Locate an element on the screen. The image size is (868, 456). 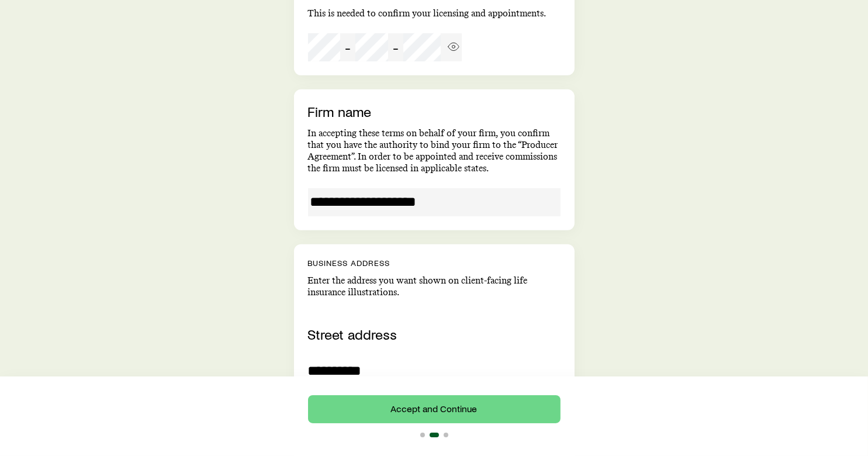
p: In accepting these terms on behalf of your firm, you confirm that you have the authority to bind ... is located at coordinates (434, 151).